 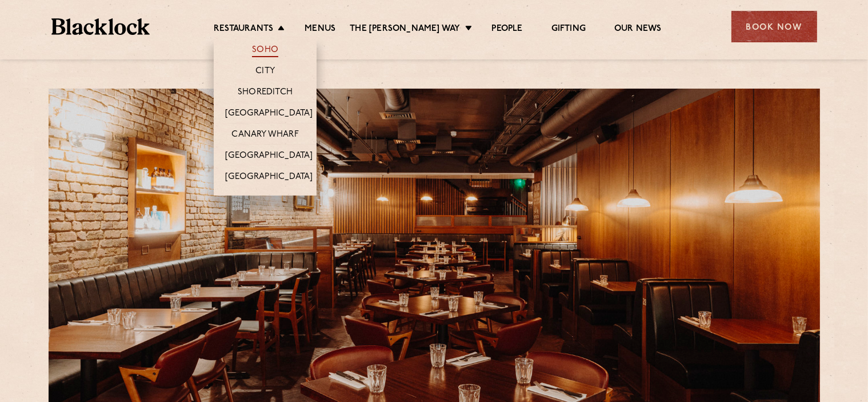 What do you see at coordinates (638, 30) in the screenshot?
I see `a: Our News` at bounding box center [638, 30].